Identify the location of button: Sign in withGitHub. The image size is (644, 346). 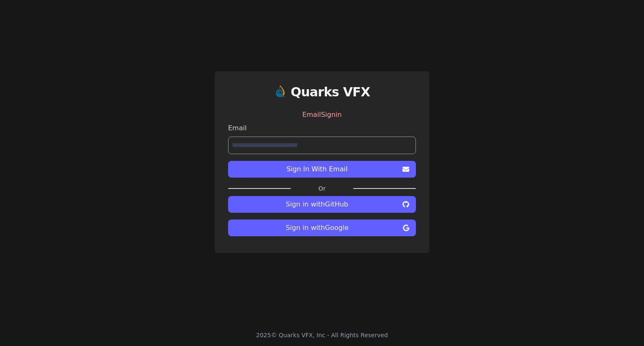
(322, 204).